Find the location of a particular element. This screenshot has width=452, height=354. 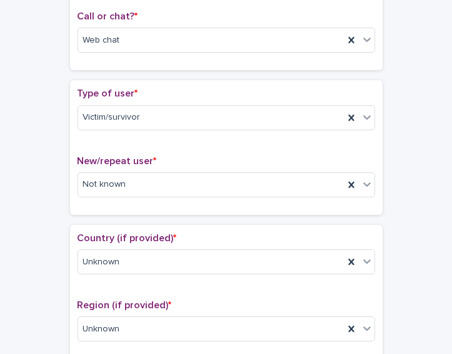

span: Region (if provided) is located at coordinates (125, 305).